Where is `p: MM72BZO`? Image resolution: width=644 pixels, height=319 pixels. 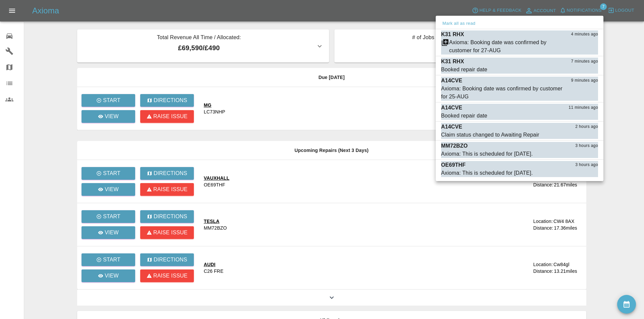 p: MM72BZO is located at coordinates (454, 146).